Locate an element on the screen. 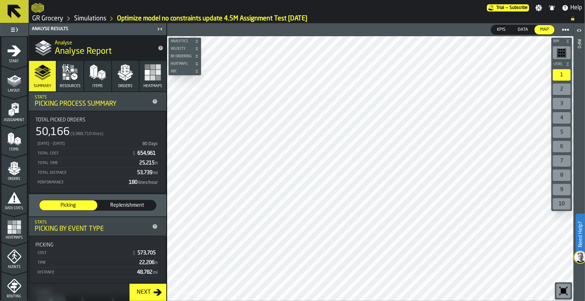  label: button-switch-multi-Map is located at coordinates (545, 30).